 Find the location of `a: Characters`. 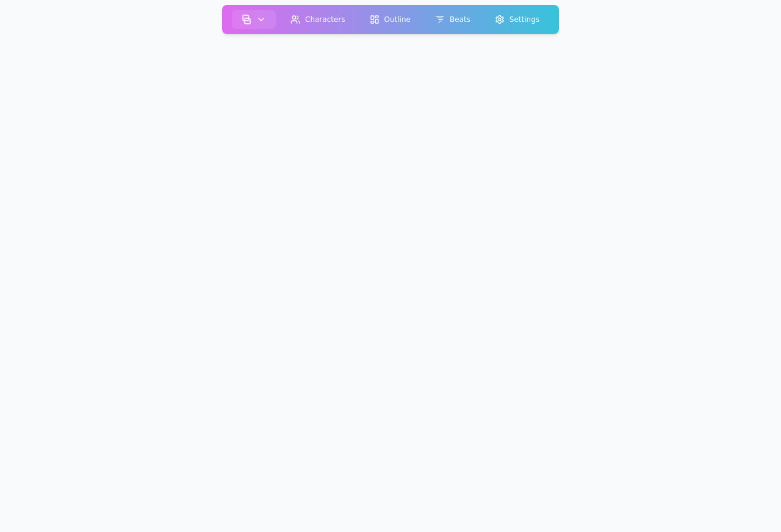

a: Characters is located at coordinates (318, 20).